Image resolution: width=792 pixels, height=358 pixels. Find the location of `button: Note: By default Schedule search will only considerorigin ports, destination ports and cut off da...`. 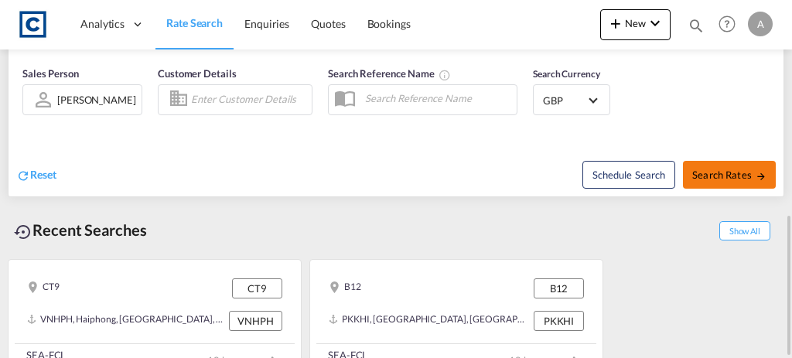

button: Note: By default Schedule search will only considerorigin ports, destination ports and cut off da... is located at coordinates (629, 175).